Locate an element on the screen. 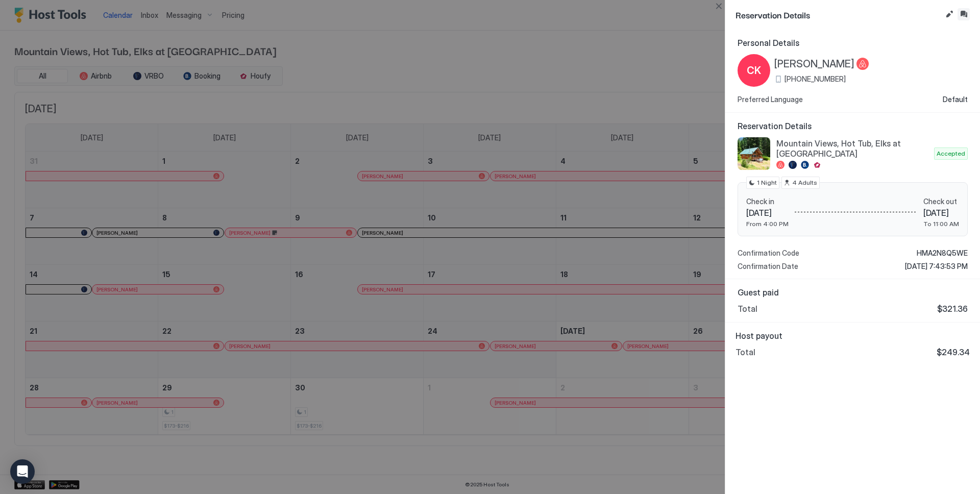  button: Inbox is located at coordinates (964, 14).